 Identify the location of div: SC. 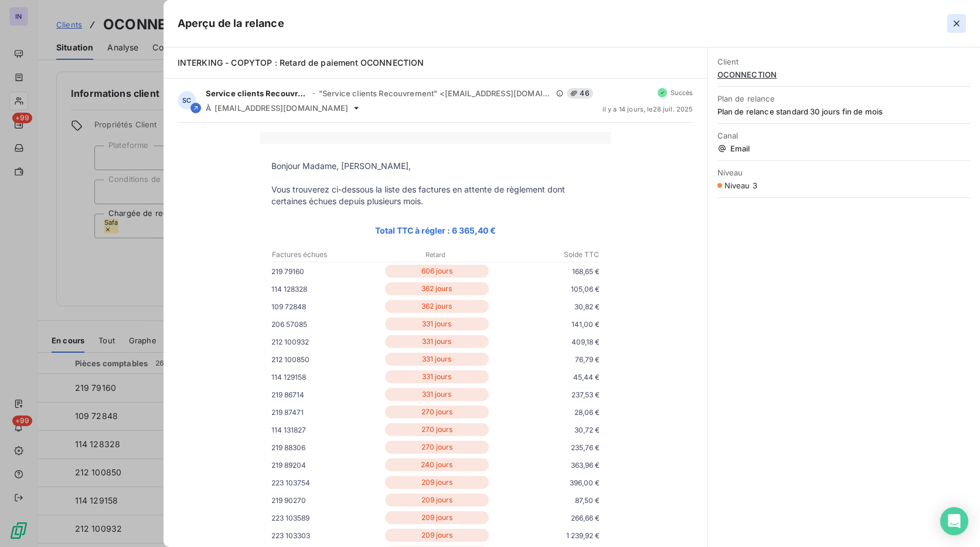
(187, 100).